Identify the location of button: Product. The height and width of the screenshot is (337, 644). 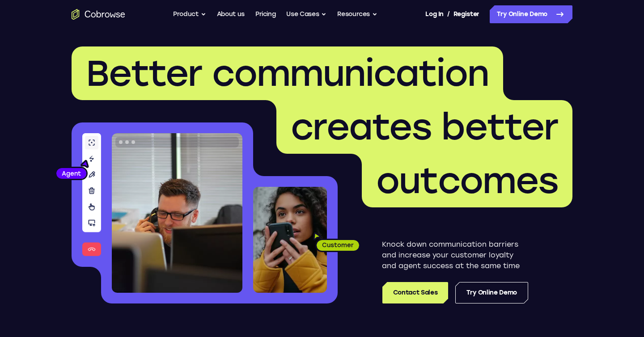
(190, 14).